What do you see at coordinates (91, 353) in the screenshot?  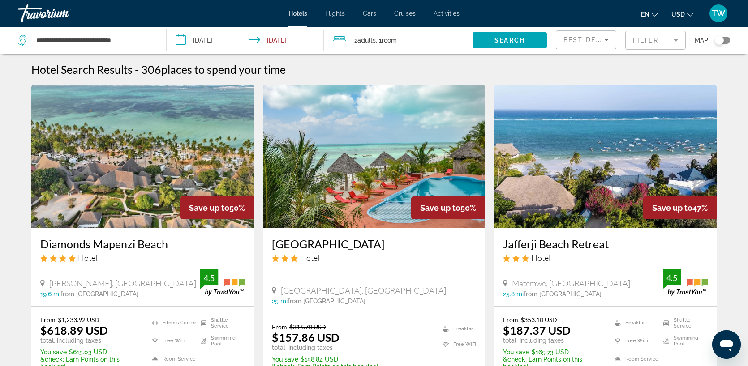 I see `p: $615.03 USD` at bounding box center [91, 353].